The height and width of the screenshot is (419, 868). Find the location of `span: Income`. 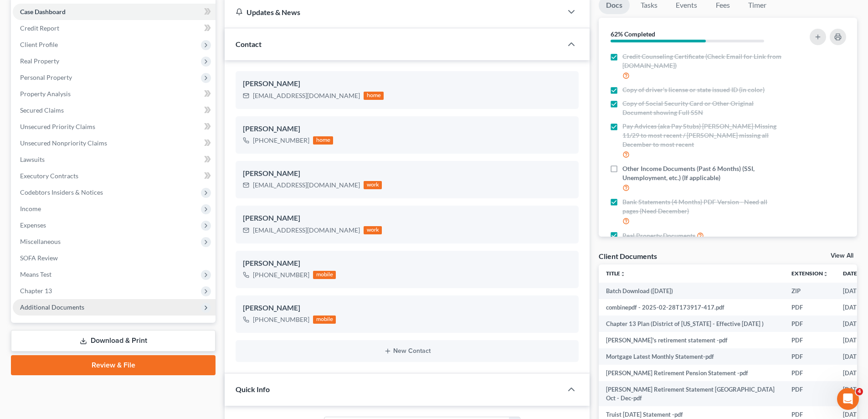

span: Income is located at coordinates (30, 208).